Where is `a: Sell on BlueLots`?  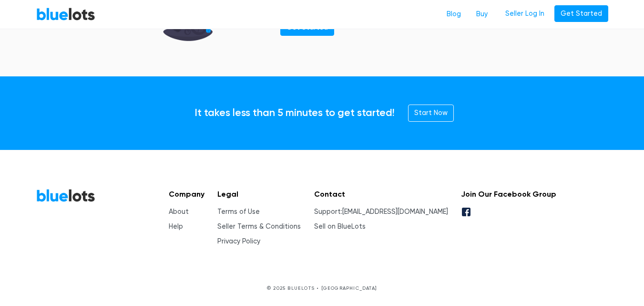
a: Sell on BlueLots is located at coordinates (340, 226).